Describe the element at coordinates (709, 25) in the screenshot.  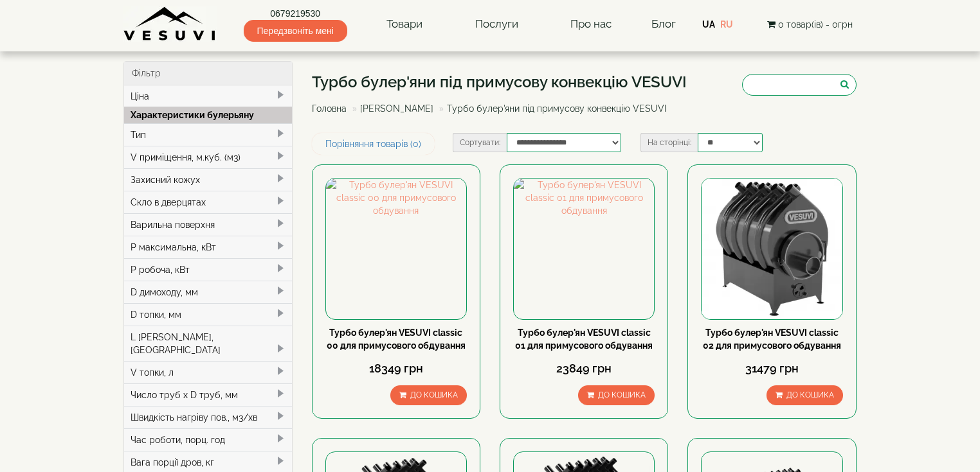
I see `a: UA` at that location.